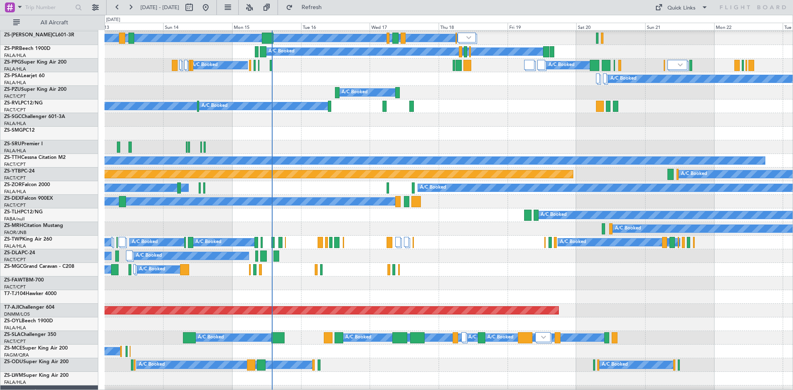 The height and width of the screenshot is (390, 793). What do you see at coordinates (30, 335) in the screenshot?
I see `a: ZS-SLAChallenger 350` at bounding box center [30, 335].